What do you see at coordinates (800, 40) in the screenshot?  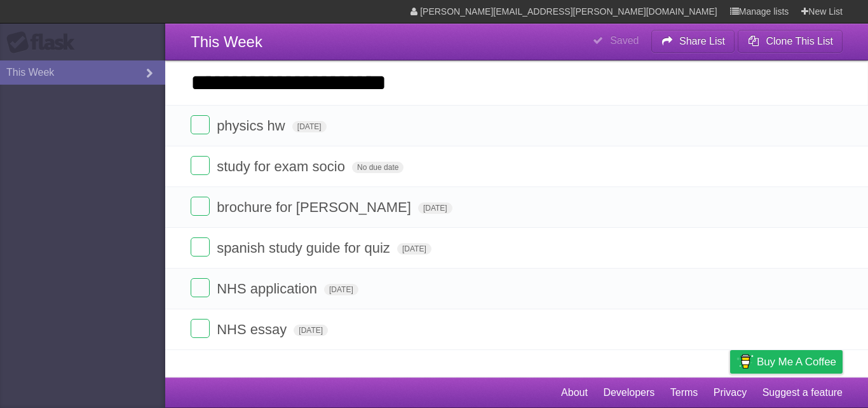 I see `b: Clone This List` at bounding box center [800, 40].